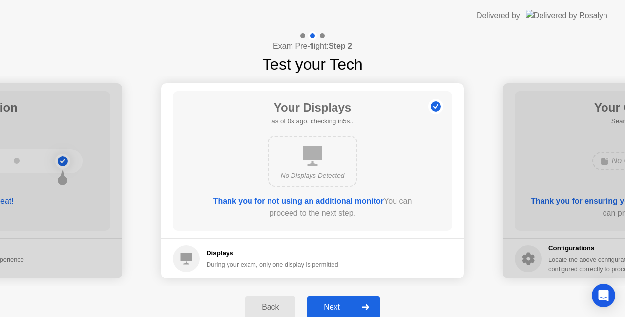 Image resolution: width=625 pixels, height=317 pixels. I want to click on img: Delivered by Rosalyn, so click(566, 15).